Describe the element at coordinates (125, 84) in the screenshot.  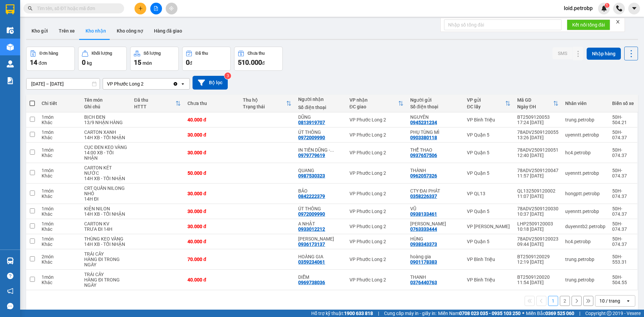
I see `div: VP Phước Long 2` at that location.